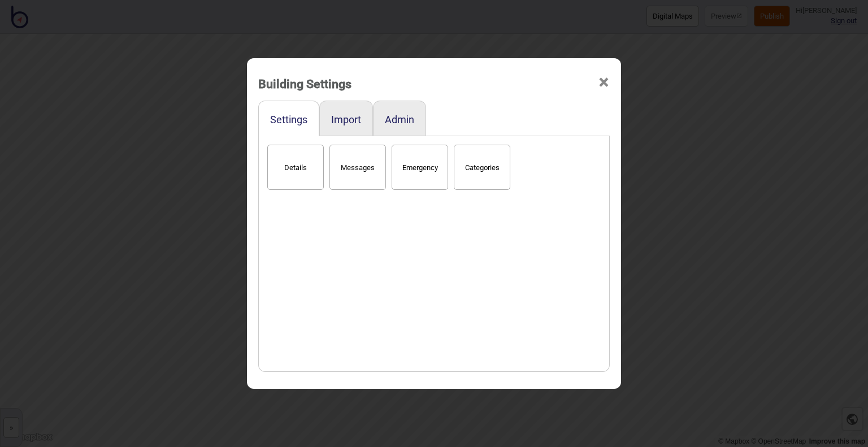  What do you see at coordinates (289, 119) in the screenshot?
I see `button: Settings` at bounding box center [289, 119].